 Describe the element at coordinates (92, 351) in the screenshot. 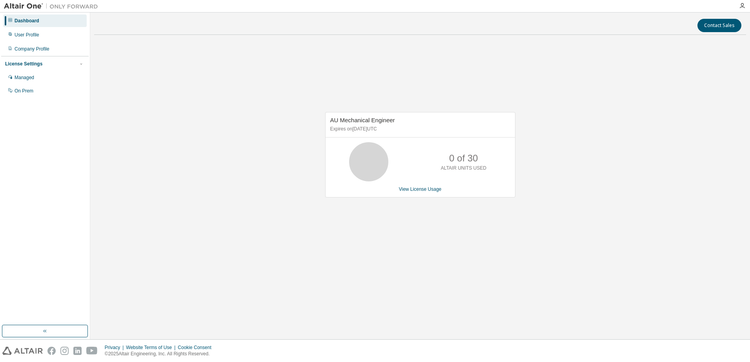

I see `img: youtube.svg` at that location.